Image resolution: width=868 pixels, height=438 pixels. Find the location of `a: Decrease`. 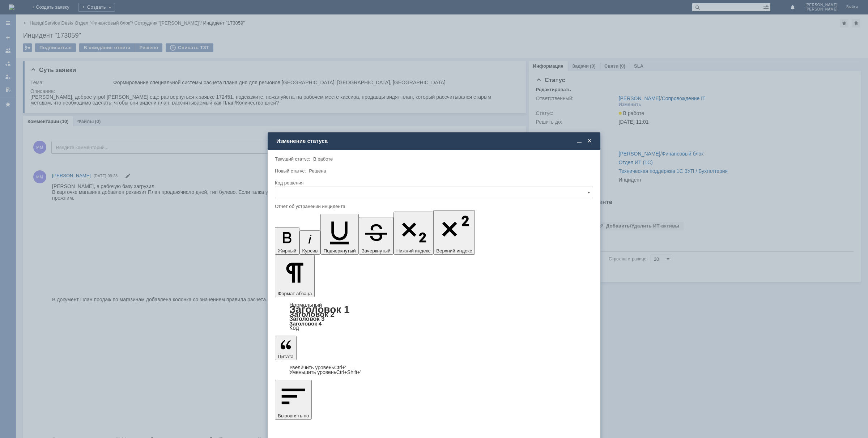

a: Decrease is located at coordinates (325, 372).